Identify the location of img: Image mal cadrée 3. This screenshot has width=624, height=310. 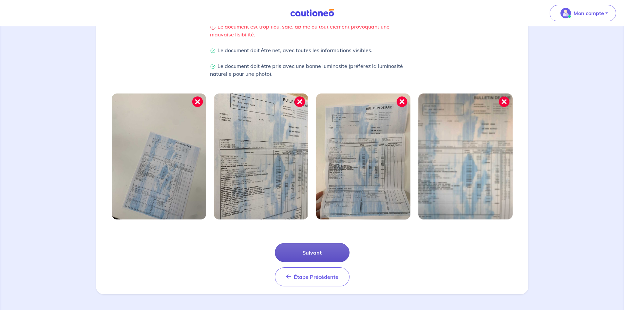
(363, 156).